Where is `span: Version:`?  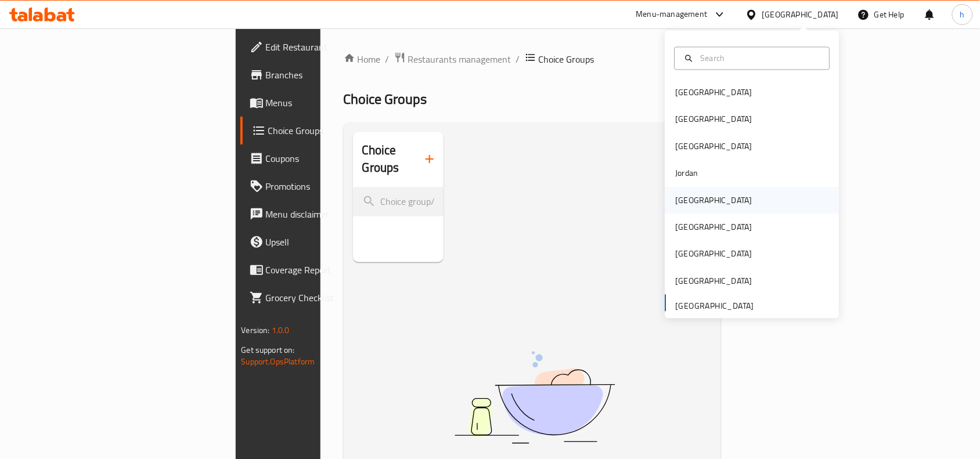
span: Version: is located at coordinates (256, 330).